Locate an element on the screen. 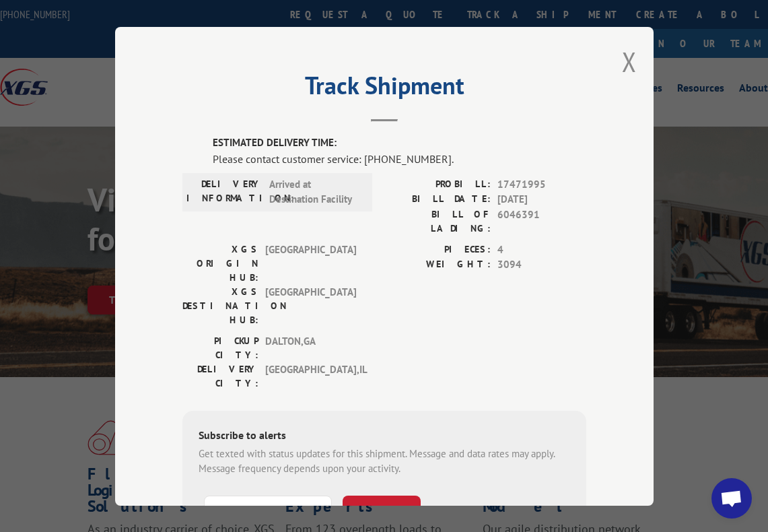 This screenshot has width=768, height=532. button: Close modal is located at coordinates (629, 61).